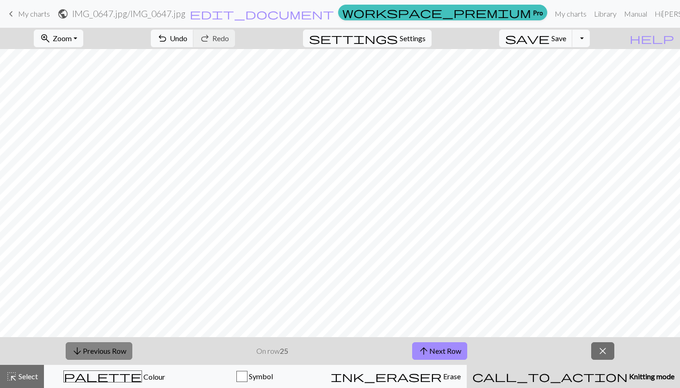  Describe the element at coordinates (443, 12) in the screenshot. I see `a: Pro` at that location.